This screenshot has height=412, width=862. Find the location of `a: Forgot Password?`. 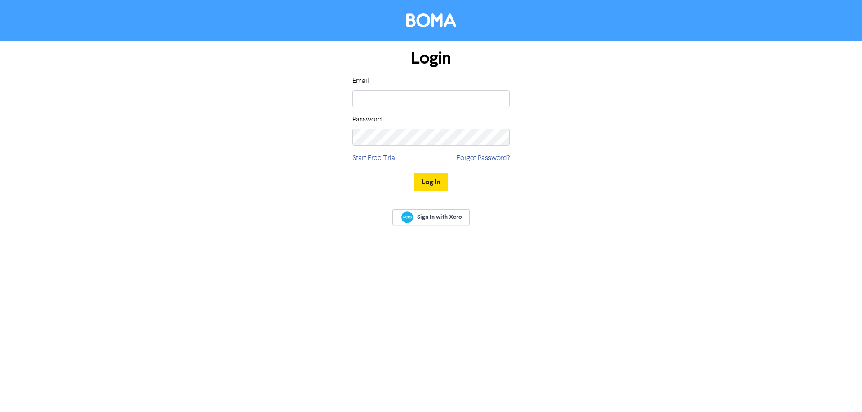

a: Forgot Password? is located at coordinates (483, 158).